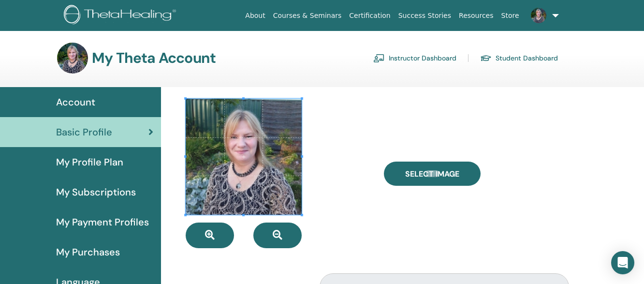  Describe the element at coordinates (96, 192) in the screenshot. I see `span: My Subscriptions` at that location.